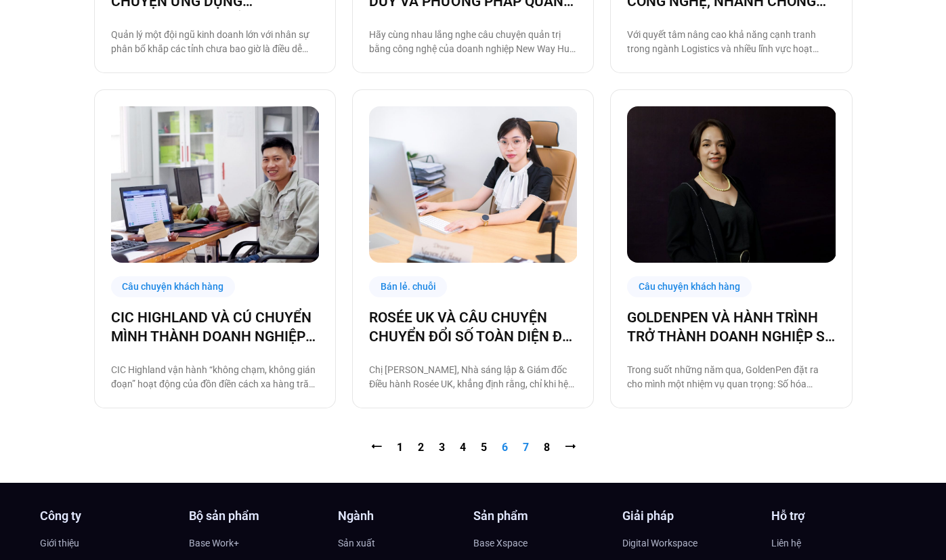 This screenshot has height=560, width=946. What do you see at coordinates (214, 327) in the screenshot?
I see `a: CIC HIGHLAND VÀ CÚ CHUYỂN MÌNH THÀNH DOANH NGHIỆP 4.0` at bounding box center [214, 327].